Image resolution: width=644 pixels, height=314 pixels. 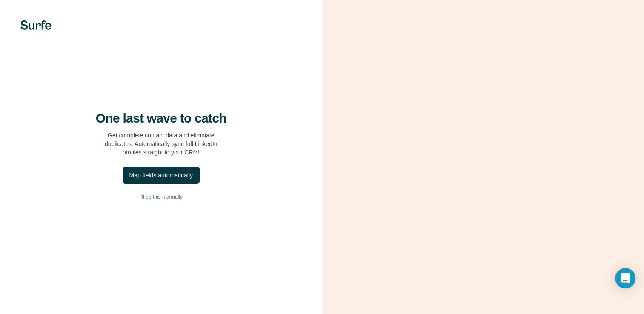 What do you see at coordinates (161, 197) in the screenshot?
I see `button: I’ll do this manually` at bounding box center [161, 197].